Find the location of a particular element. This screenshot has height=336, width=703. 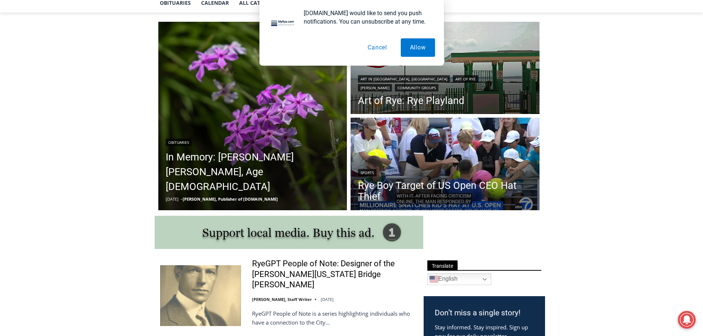

h3: Don’t miss a single story! is located at coordinates (484, 313).